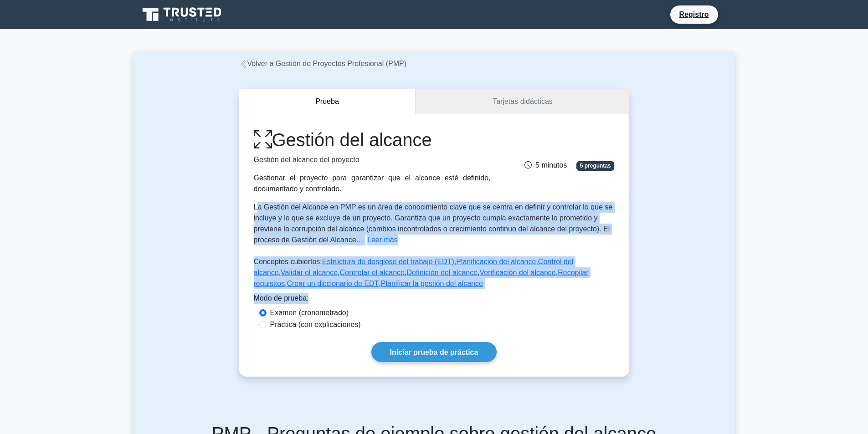  Describe the element at coordinates (382, 240) in the screenshot. I see `button: Leer más` at that location.